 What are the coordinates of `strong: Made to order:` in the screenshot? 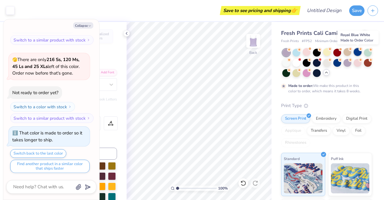 It's located at (301, 86).